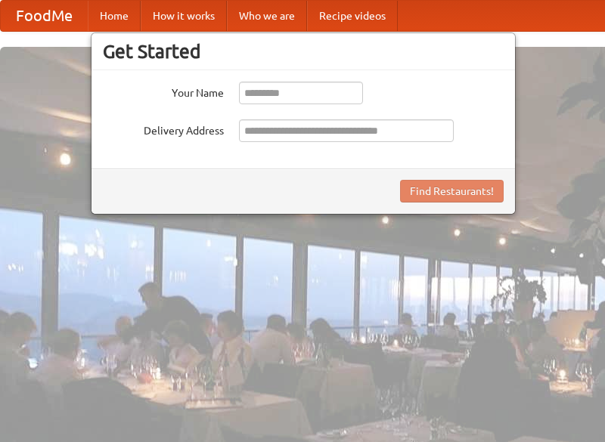 Image resolution: width=605 pixels, height=442 pixels. I want to click on a: How it works, so click(184, 16).